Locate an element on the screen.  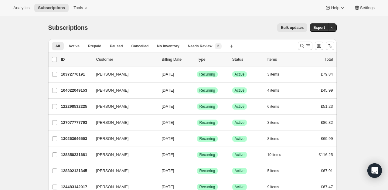
p: ID is located at coordinates (76, 60).